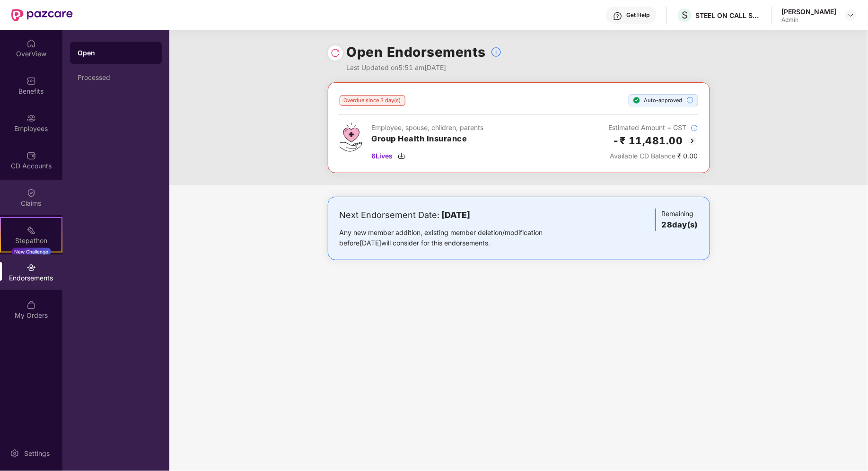 Image resolution: width=868 pixels, height=471 pixels. What do you see at coordinates (852, 15) in the screenshot?
I see `img: svg+xml;base64,PHN2ZyBpZD0iRHJvcGRvd24tMzJ4MzIiIHhtbG5zPSJodHRwOi8vd3d3LnczLm9yZy8yMDAwL3N2ZyIgd2...` at bounding box center [852, 15].